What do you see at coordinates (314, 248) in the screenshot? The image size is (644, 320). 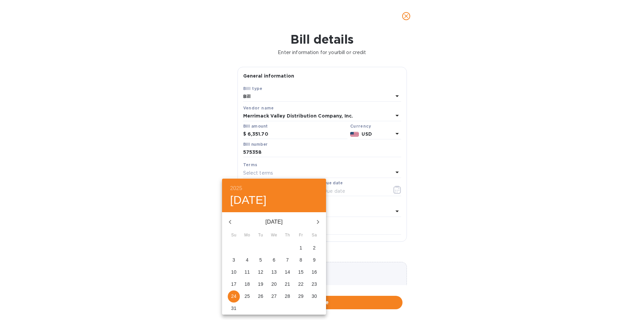 I see `p: 2` at bounding box center [314, 248].